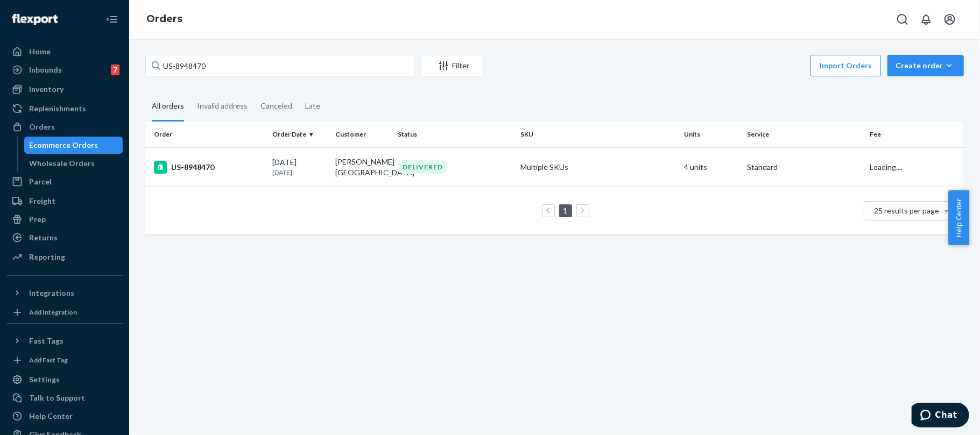  What do you see at coordinates (62, 164) in the screenshot?
I see `div: Wholesale Orders` at bounding box center [62, 164].